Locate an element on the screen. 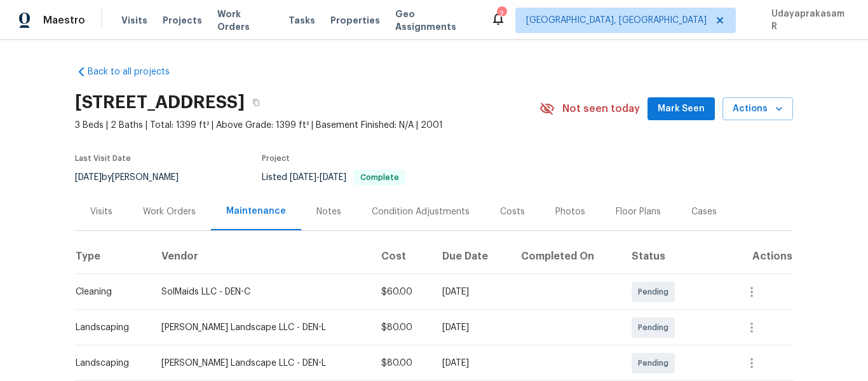 This screenshot has height=381, width=868. button: Mark Seen is located at coordinates (681, 108).